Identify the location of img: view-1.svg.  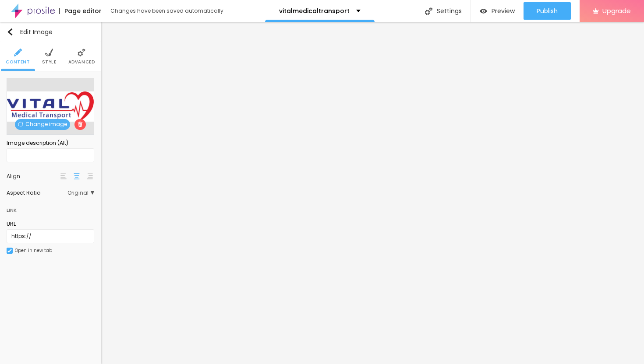
(483, 11).